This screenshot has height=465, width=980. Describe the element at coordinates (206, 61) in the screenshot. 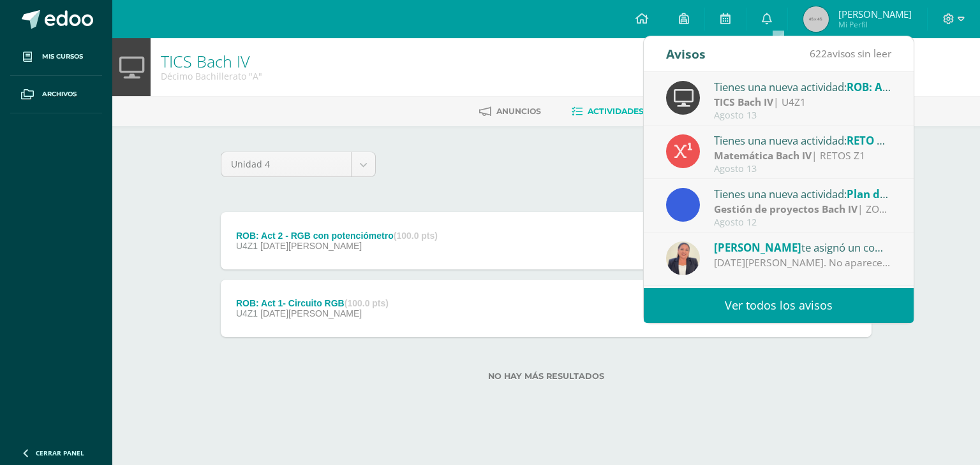

I see `a: TICS Bach IV` at that location.